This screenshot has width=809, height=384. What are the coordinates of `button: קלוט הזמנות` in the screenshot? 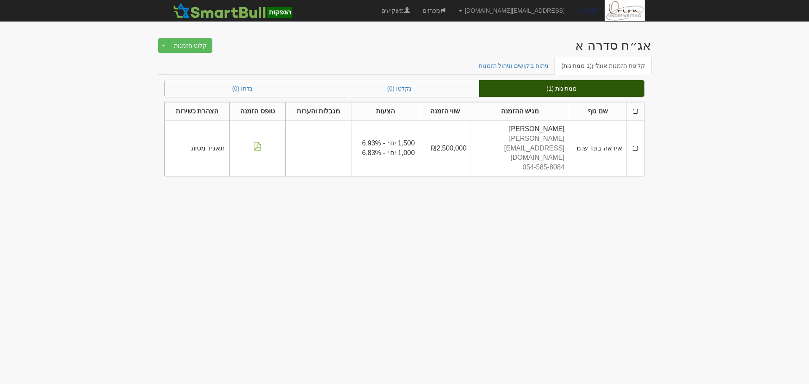 It's located at (190, 45).